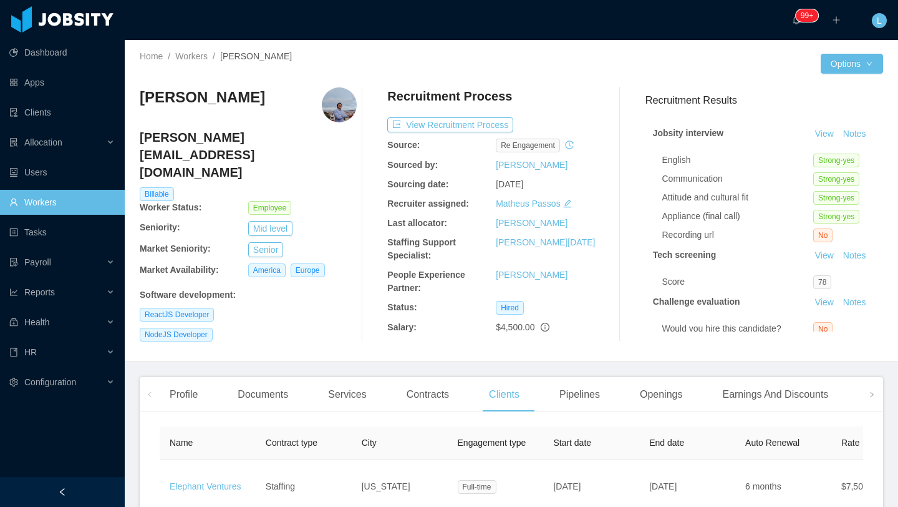  I want to click on button: Optionsicon: down, so click(852, 64).